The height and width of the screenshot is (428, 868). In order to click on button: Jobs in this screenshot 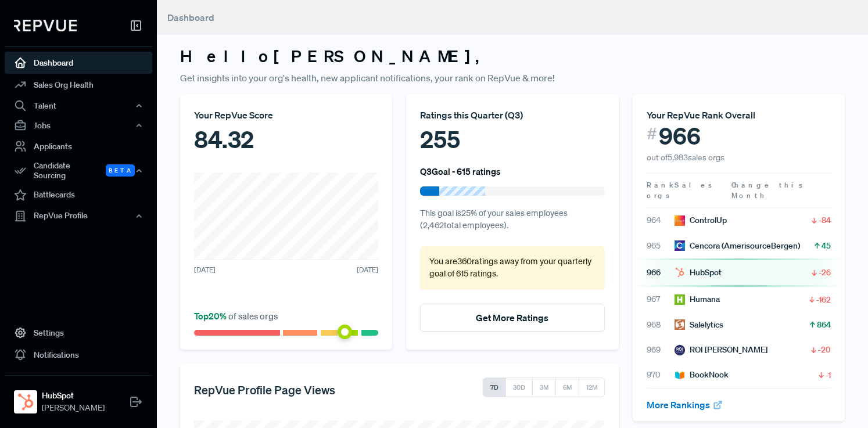, I will do `click(78, 125)`.